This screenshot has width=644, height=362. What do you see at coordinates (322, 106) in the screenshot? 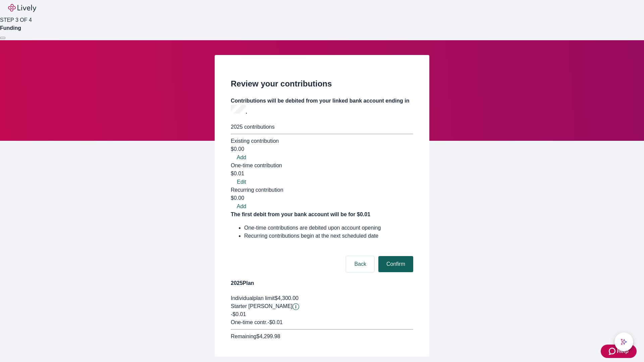
I see `h4: Contributions will be debited from your linked bank account ending in .` at bounding box center [322, 106].